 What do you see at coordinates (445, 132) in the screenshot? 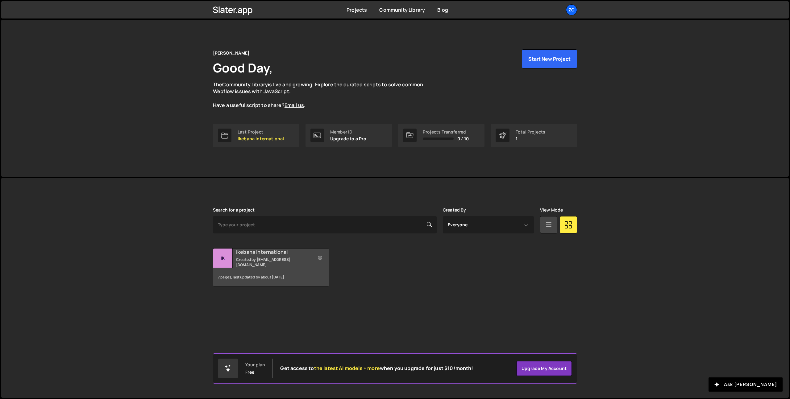
I see `div: Projects Transferred` at bounding box center [445, 132].